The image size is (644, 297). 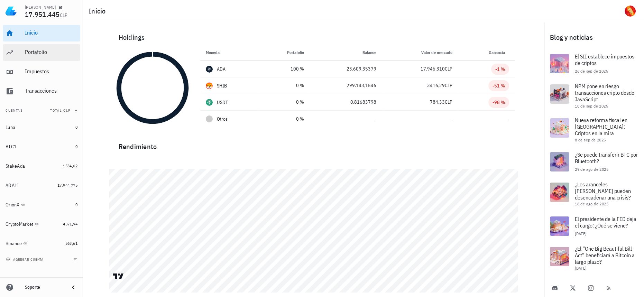 I want to click on div: ADAL1, so click(x=13, y=185).